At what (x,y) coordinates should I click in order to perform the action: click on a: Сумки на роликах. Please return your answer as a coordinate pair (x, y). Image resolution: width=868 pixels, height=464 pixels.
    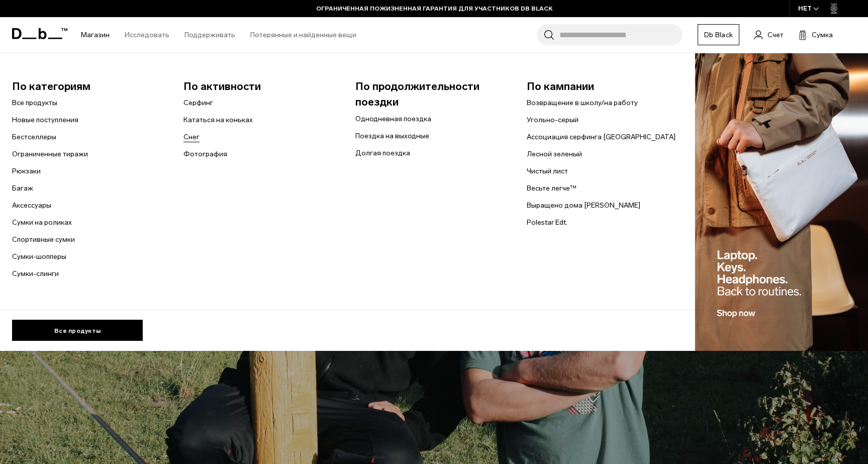
    Looking at the image, I should click on (42, 222).